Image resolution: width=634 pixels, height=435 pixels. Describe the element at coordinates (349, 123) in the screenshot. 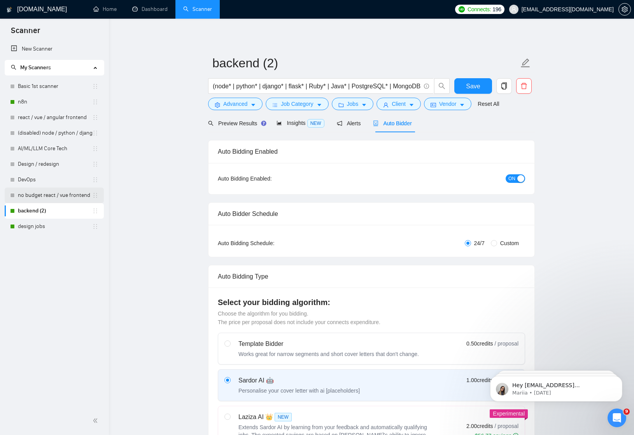

I see `span: Alerts` at that location.